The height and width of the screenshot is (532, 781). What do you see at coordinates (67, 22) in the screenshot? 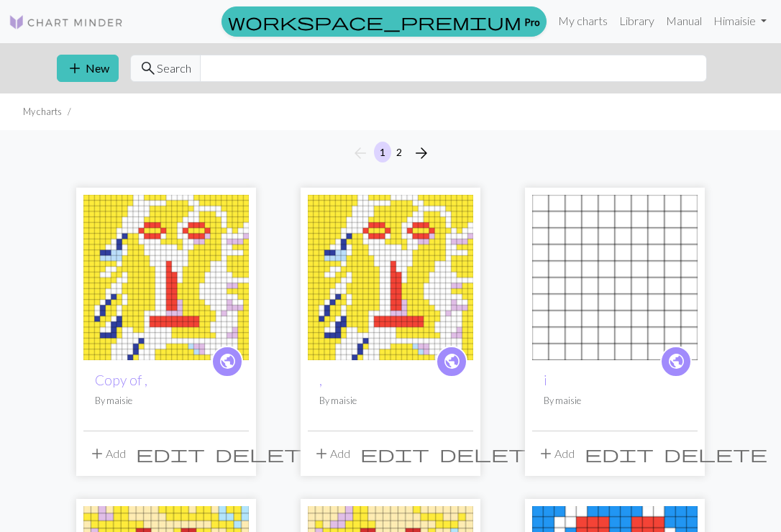
I see `img: Logo` at bounding box center [67, 22].